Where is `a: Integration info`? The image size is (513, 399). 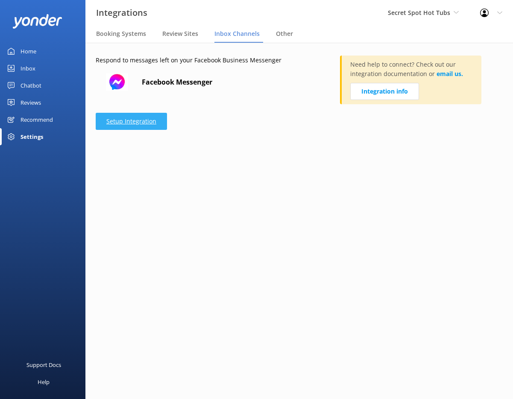
a: Integration info is located at coordinates (384, 91).